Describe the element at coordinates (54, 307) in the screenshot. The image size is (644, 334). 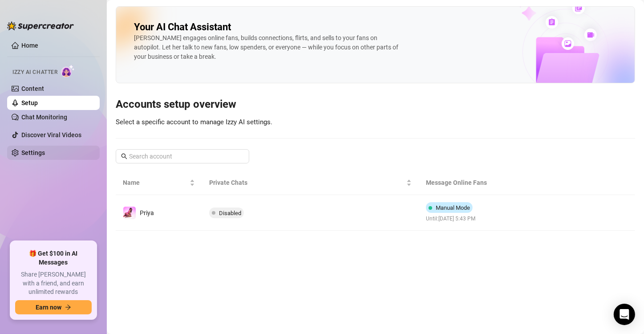
I see `button: Earn nowarrow-right` at that location.